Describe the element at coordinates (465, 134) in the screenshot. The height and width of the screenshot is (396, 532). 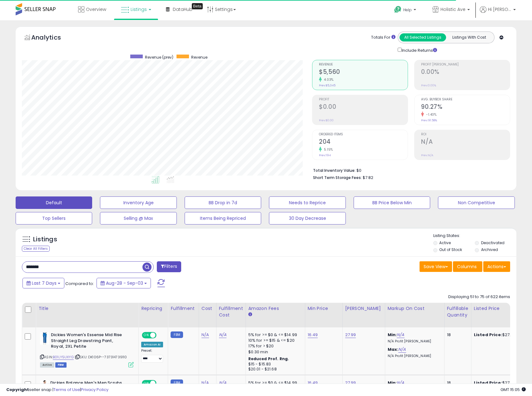
I see `span: ROI` at that location.